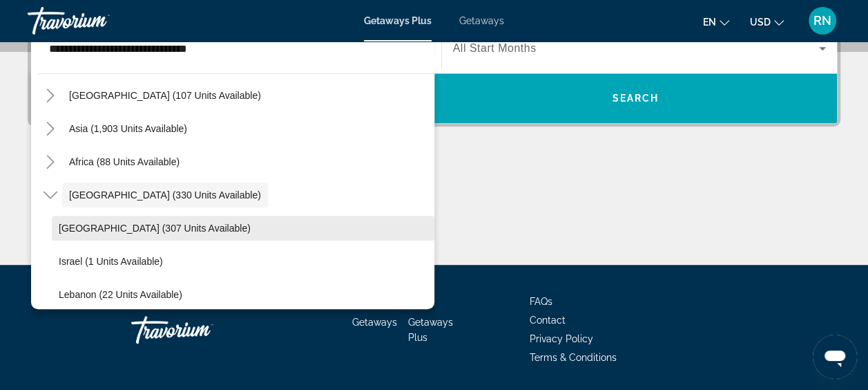 The image size is (868, 390). I want to click on span: Privacy Policy, so click(562, 339).